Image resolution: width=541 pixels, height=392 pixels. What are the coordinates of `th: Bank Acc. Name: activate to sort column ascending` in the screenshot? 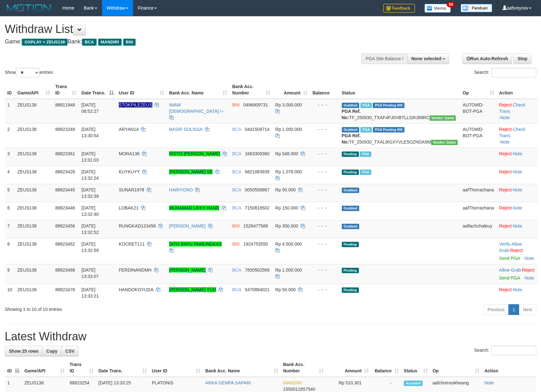 It's located at (242, 368).